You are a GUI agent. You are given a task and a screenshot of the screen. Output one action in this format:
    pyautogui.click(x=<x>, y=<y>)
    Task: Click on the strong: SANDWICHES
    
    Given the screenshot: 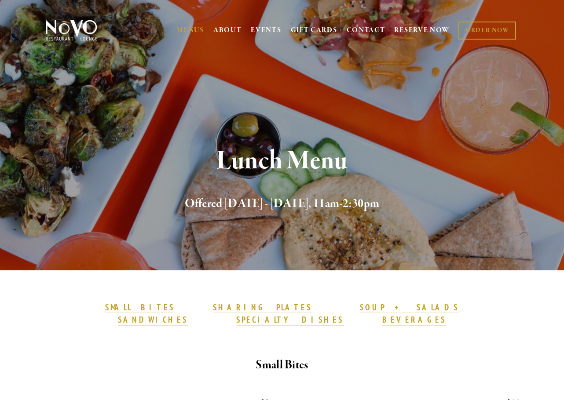 What is the action you would take?
    pyautogui.click(x=153, y=320)
    